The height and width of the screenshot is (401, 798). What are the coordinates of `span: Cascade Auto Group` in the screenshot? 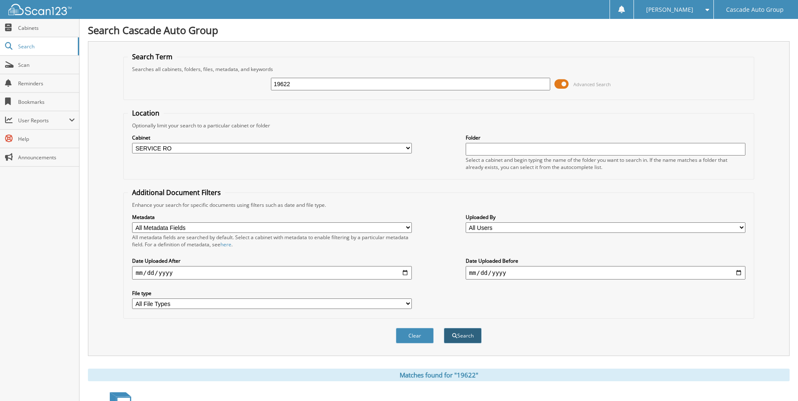 It's located at (755, 10).